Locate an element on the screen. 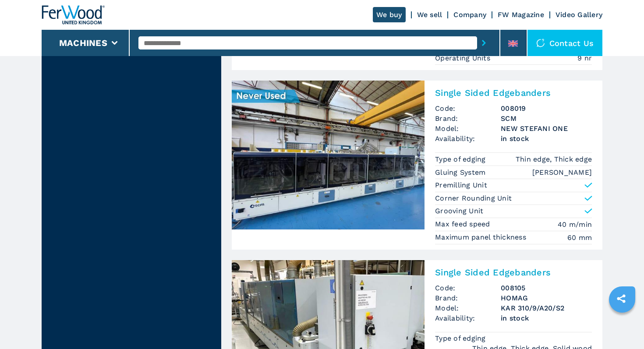  img: Ferwood is located at coordinates (73, 15).